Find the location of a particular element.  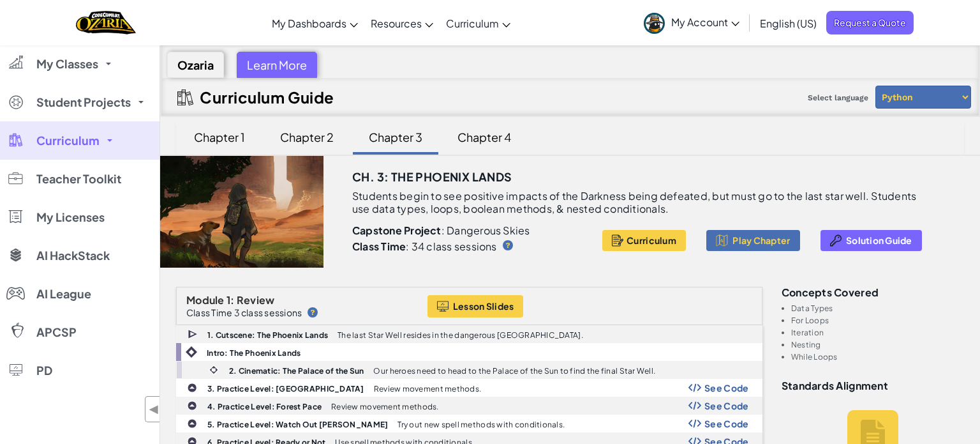

li: Nesting is located at coordinates (877, 344).